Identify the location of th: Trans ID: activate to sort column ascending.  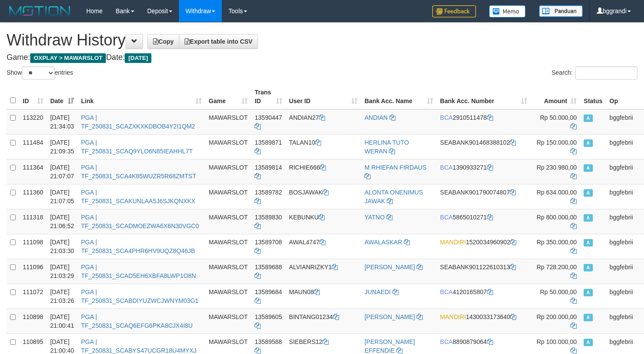
(268, 97).